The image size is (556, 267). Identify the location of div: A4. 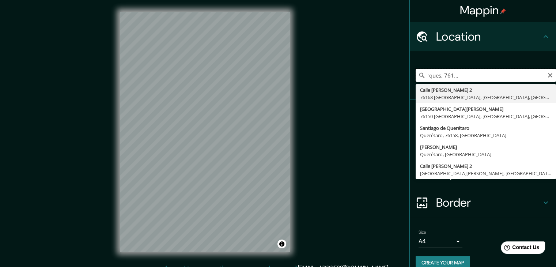
(440, 241).